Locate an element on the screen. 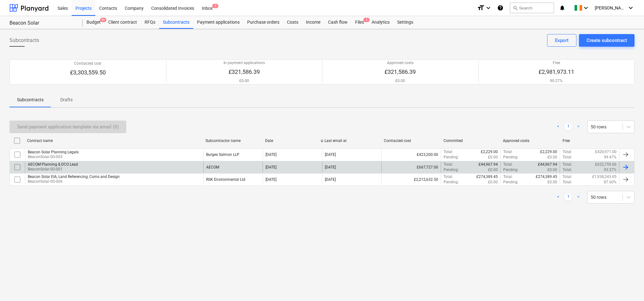  div: Contracted cost is located at coordinates (411, 141).